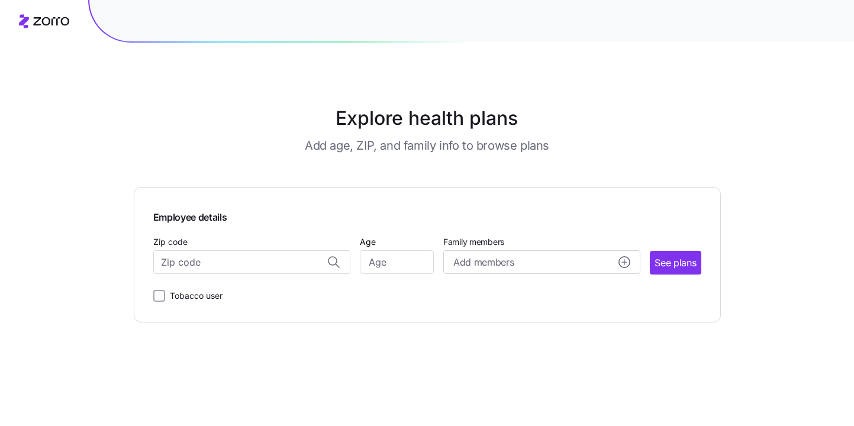  Describe the element at coordinates (367, 242) in the screenshot. I see `label: Age` at that location.